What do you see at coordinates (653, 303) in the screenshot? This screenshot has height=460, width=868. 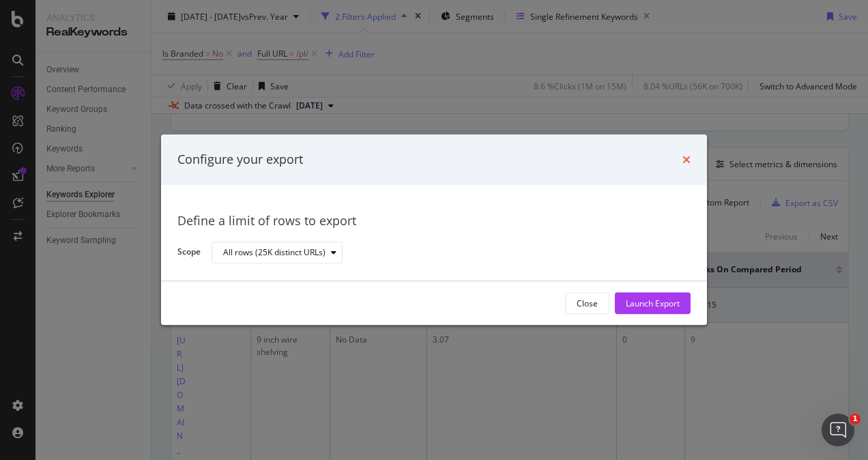 I see `button: Launch Export` at bounding box center [653, 303].